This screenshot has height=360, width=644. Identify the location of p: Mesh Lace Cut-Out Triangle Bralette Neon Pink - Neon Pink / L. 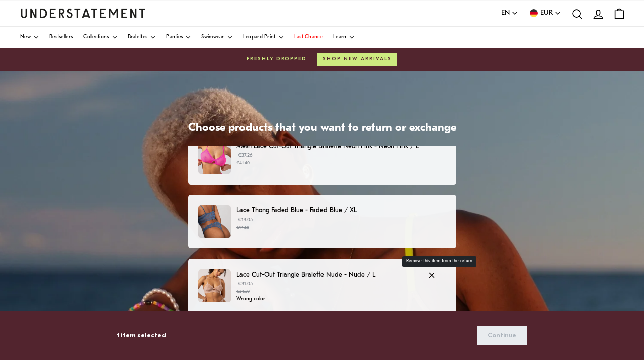
(341, 146).